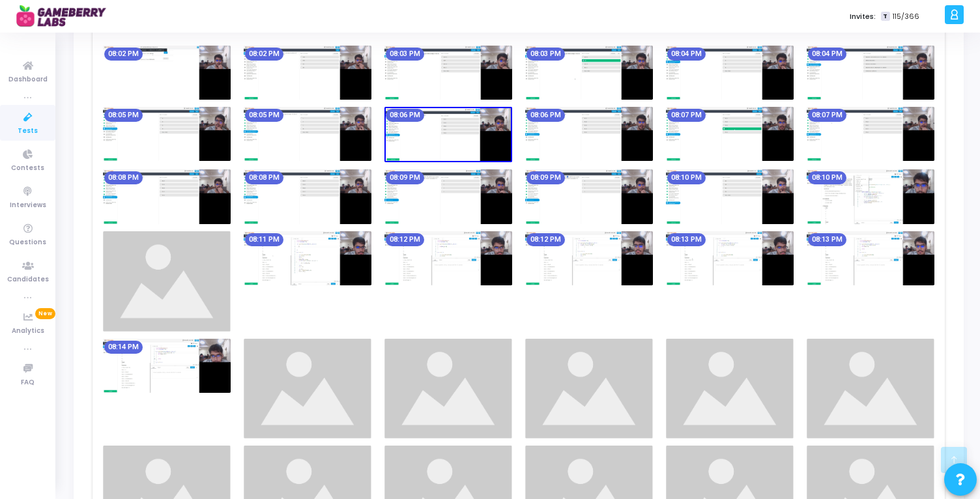 The width and height of the screenshot is (980, 499). I want to click on span: Tests, so click(27, 131).